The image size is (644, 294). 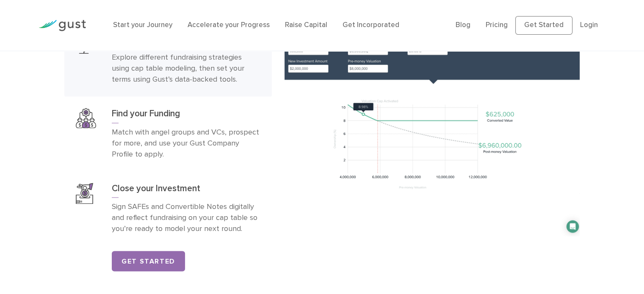 I want to click on a: Raise Capital, so click(x=306, y=25).